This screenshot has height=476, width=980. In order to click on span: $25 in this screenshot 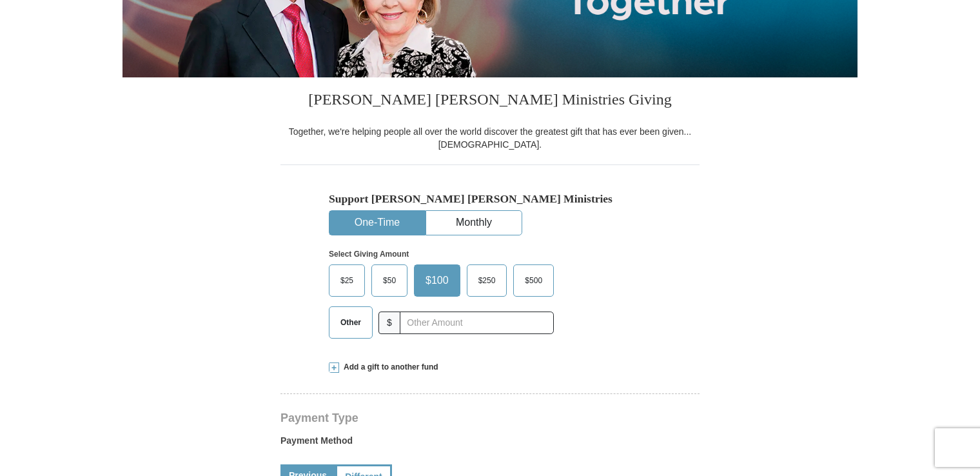, I will do `click(347, 281)`.